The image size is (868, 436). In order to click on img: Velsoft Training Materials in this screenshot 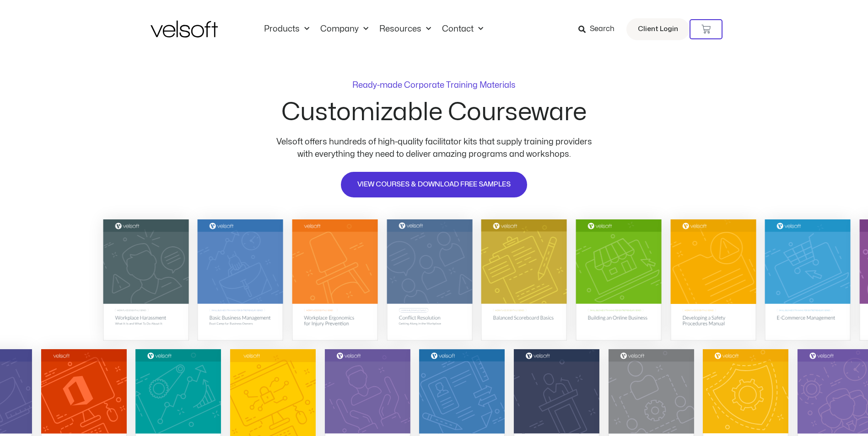, I will do `click(184, 29)`.